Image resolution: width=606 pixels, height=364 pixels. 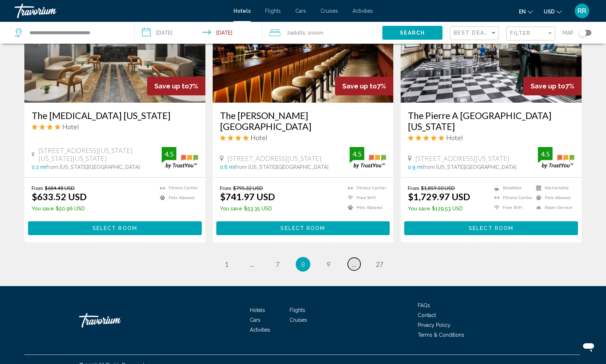 What do you see at coordinates (303, 264) in the screenshot?
I see `span: 8` at bounding box center [303, 264].